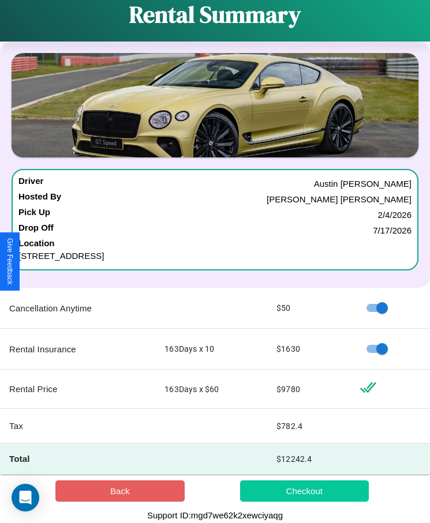 The height and width of the screenshot is (523, 430). What do you see at coordinates (77, 459) in the screenshot?
I see `h4: Total` at bounding box center [77, 459].